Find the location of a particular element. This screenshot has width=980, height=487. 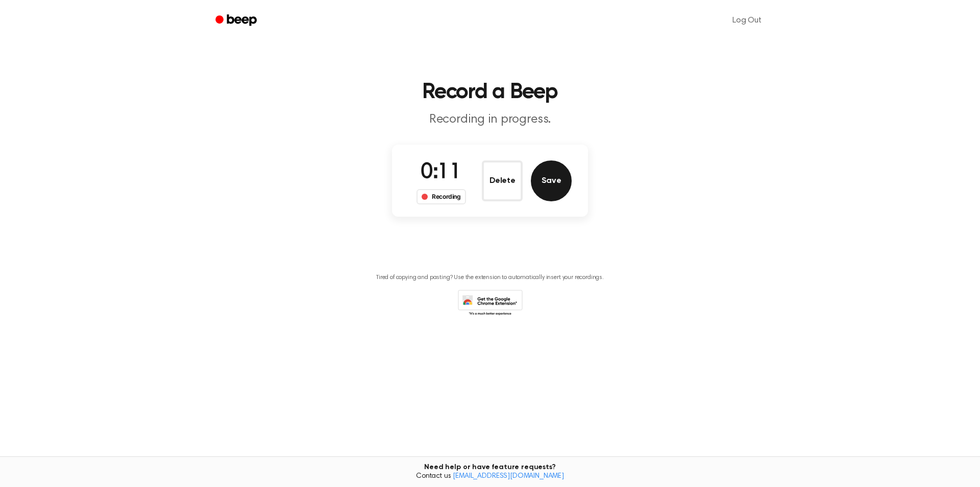

span: 0:11 is located at coordinates (441, 173).